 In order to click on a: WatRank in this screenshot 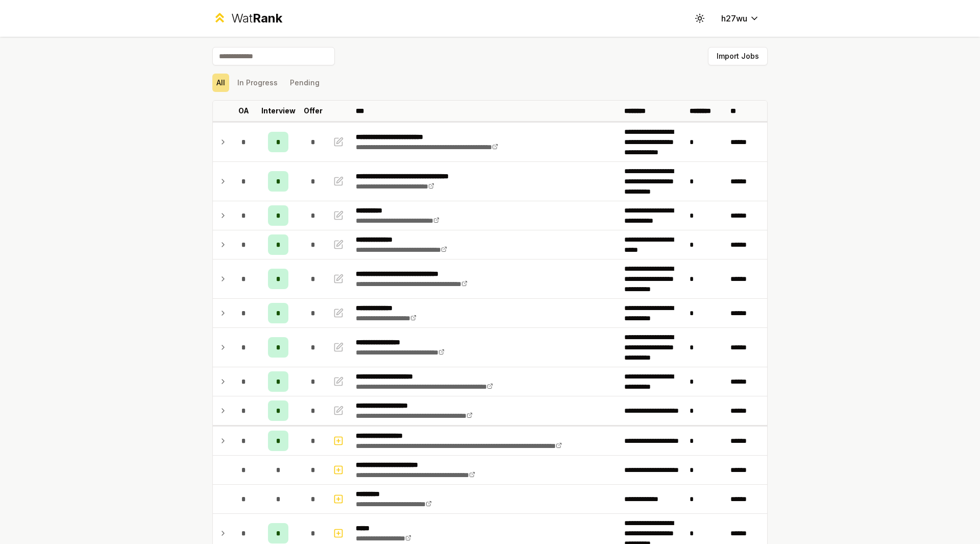, I will do `click(247, 18)`.